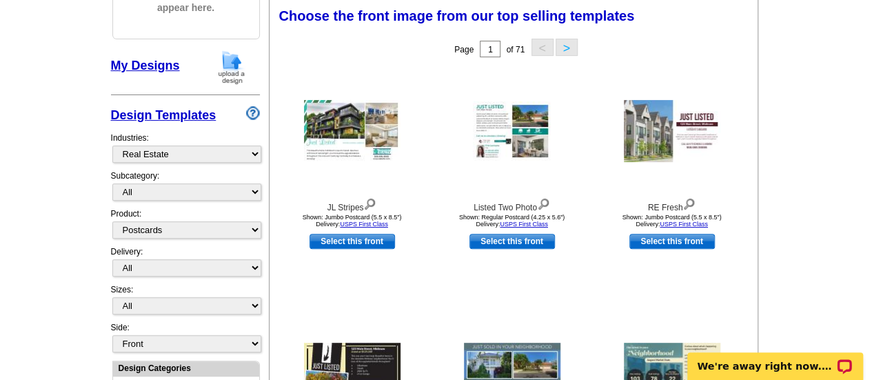 This screenshot has height=380, width=872. I want to click on div: Industries:, so click(185, 147).